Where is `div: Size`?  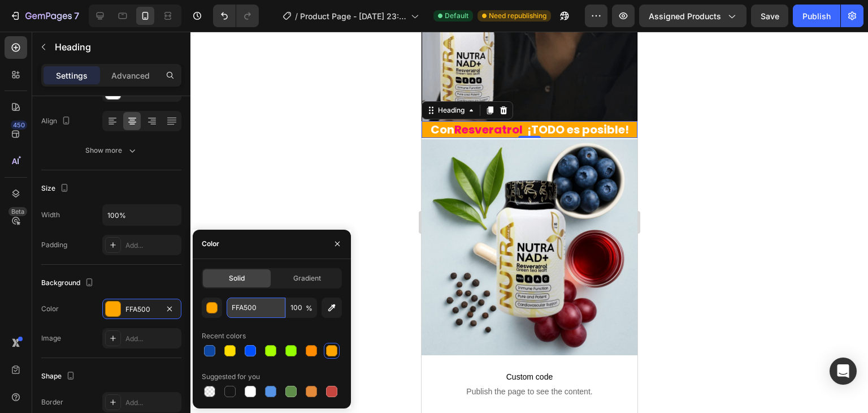 div: Size is located at coordinates (56, 188).